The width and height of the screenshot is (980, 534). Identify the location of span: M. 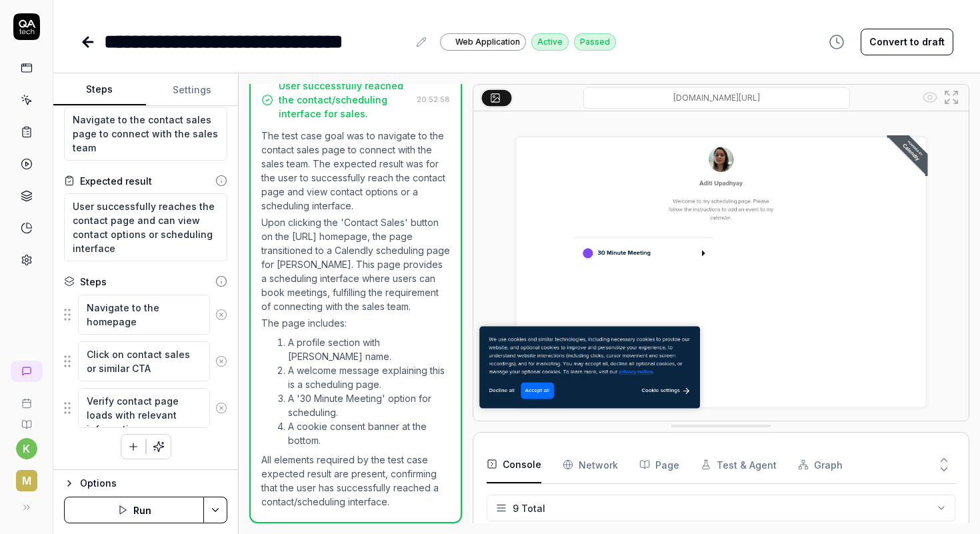
(27, 480).